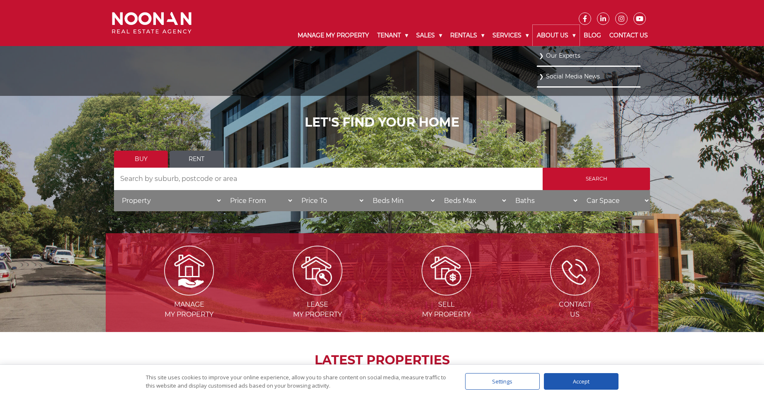 Image resolution: width=764 pixels, height=398 pixels. What do you see at coordinates (503, 381) in the screenshot?
I see `div: Settings` at bounding box center [503, 381].